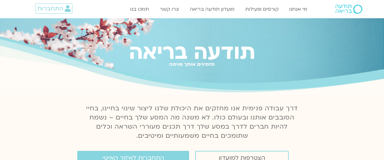  I want to click on p: דרך עבודה פנימית אנו מחזקים את היכולת שלנו ליצור שינוי בחיינו, בחיי הסובבים אותנו ובעולם כולו. לא..., so click(192, 122).